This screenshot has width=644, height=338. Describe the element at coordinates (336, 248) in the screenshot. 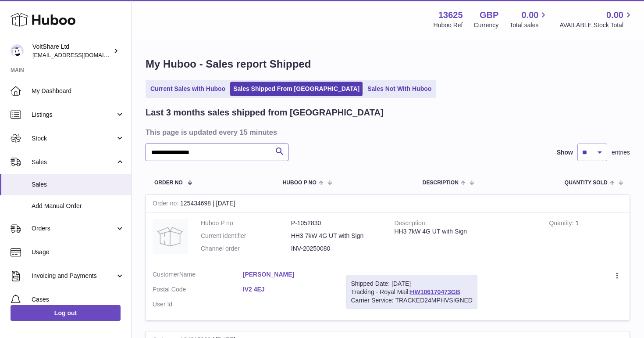

I see `dd: INV-20250080` at that location.